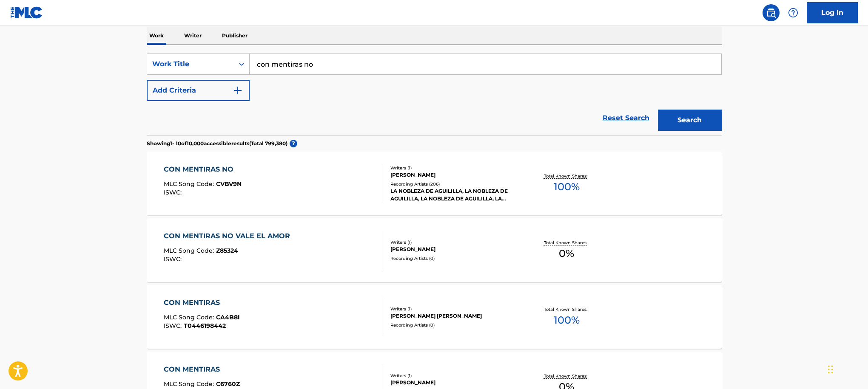  I want to click on div: CON MENTIRAS NO, so click(202, 169).